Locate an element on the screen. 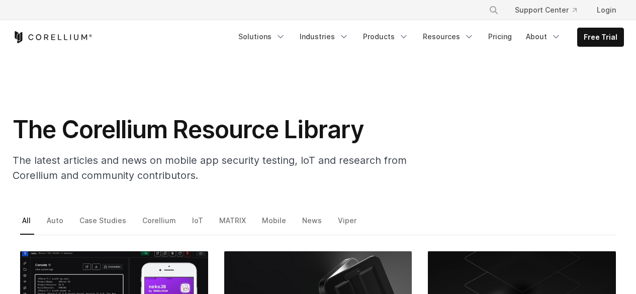  h1: The Corellium Resource Library is located at coordinates (214, 130).